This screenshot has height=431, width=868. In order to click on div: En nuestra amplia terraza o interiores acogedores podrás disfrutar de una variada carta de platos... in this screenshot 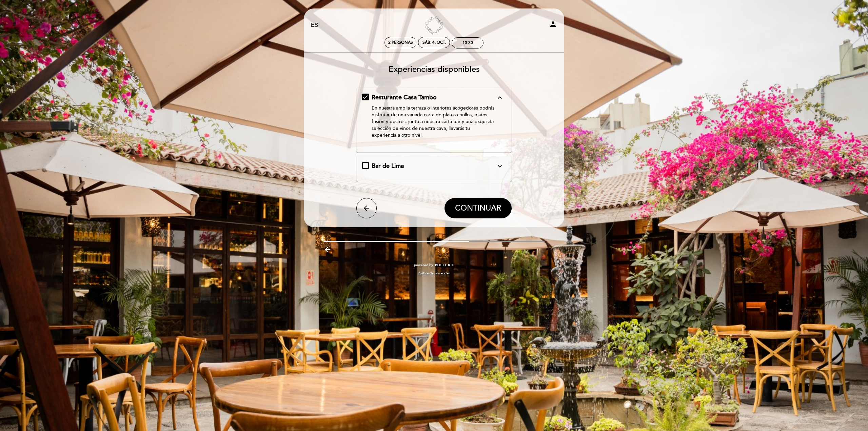, I will do `click(434, 122)`.